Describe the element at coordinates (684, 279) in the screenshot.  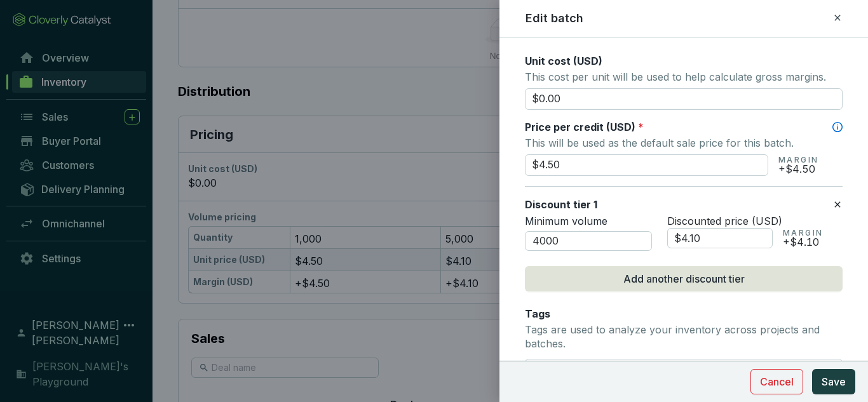
I see `span: Add another discount tier` at that location.